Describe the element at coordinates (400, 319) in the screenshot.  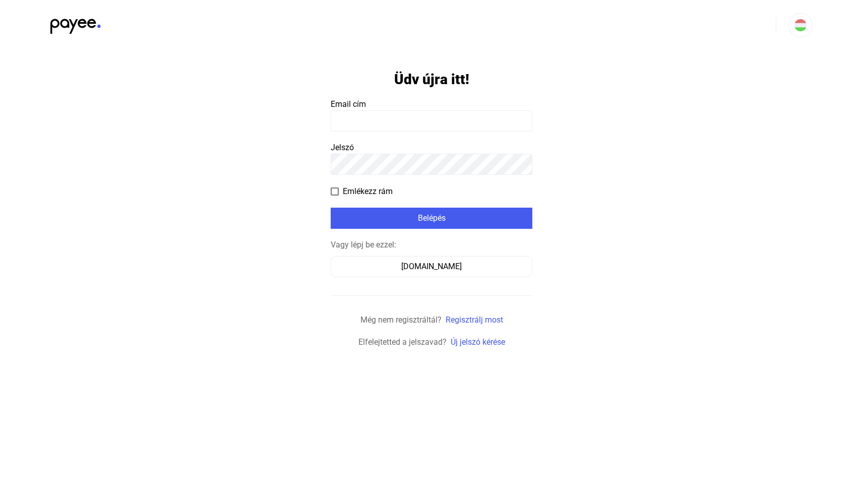
I see `span: Még nem regisztráltál?` at that location.